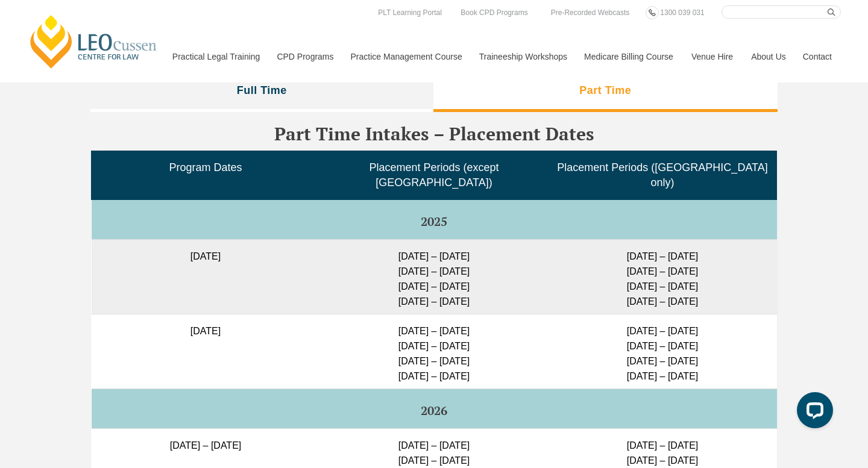 The width and height of the screenshot is (868, 468). What do you see at coordinates (712, 57) in the screenshot?
I see `a: Venue Hire` at bounding box center [712, 57].